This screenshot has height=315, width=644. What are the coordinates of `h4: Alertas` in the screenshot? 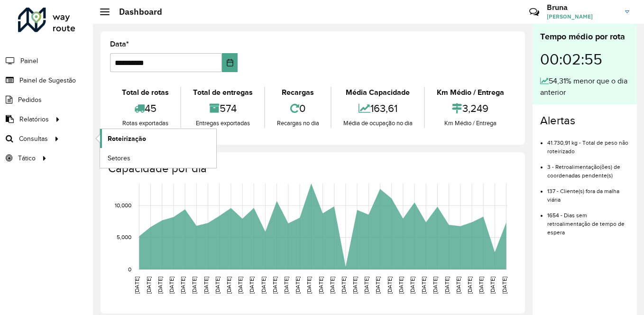 It's located at (585, 120).